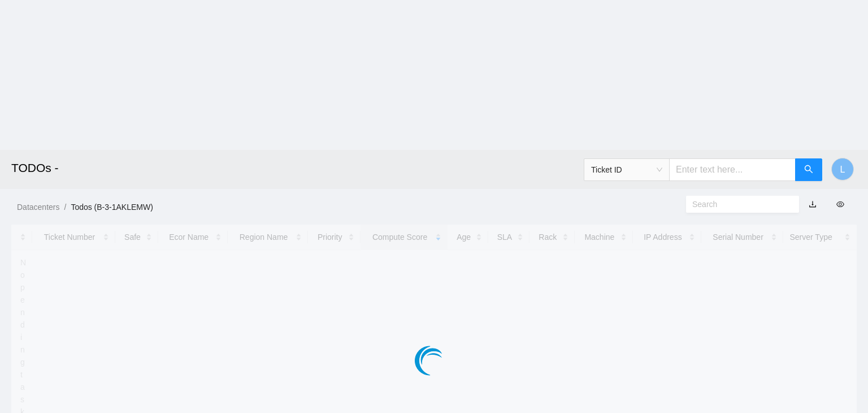 The height and width of the screenshot is (413, 868). Describe the element at coordinates (307, 168) in the screenshot. I see `h2: TODOs -` at that location.